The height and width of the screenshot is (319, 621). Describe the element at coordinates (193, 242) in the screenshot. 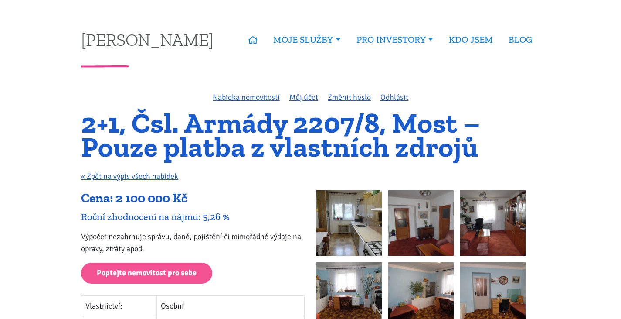

I see `p: Výpočet nezahrnuje správu, daně, pojištění či mimořádné výdaje na opravy, ztráty apod.` at that location.